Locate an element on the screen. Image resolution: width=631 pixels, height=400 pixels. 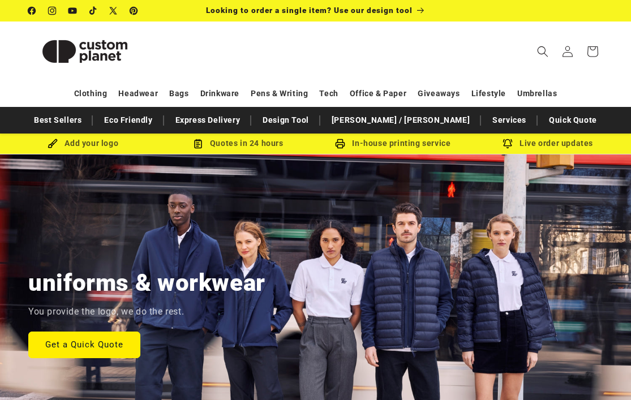
a: Services is located at coordinates (510, 120).